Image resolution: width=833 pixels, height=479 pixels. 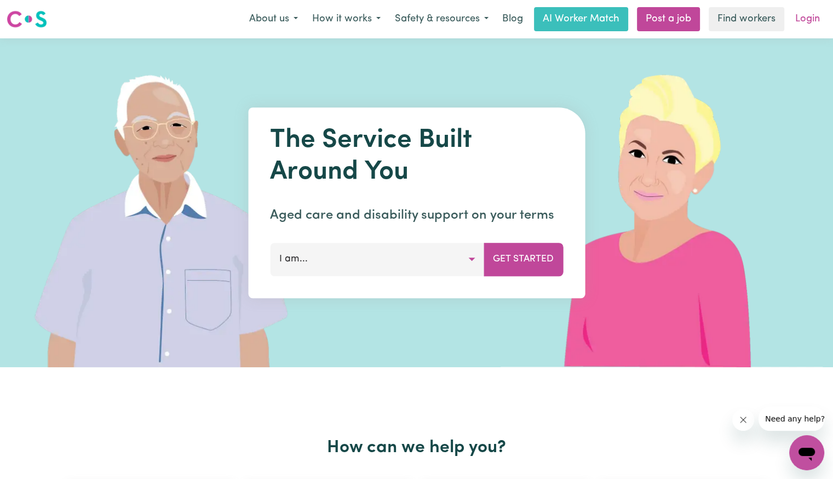 I want to click on button: How it works, so click(x=346, y=19).